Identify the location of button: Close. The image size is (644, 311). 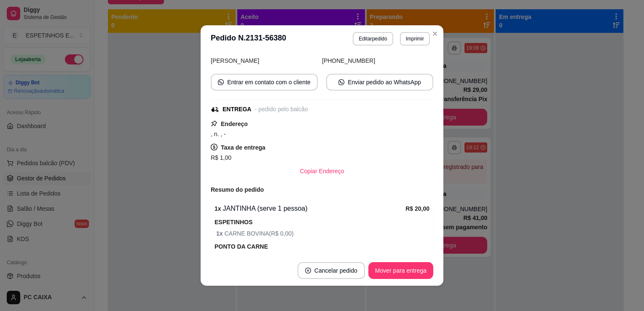
(435, 34).